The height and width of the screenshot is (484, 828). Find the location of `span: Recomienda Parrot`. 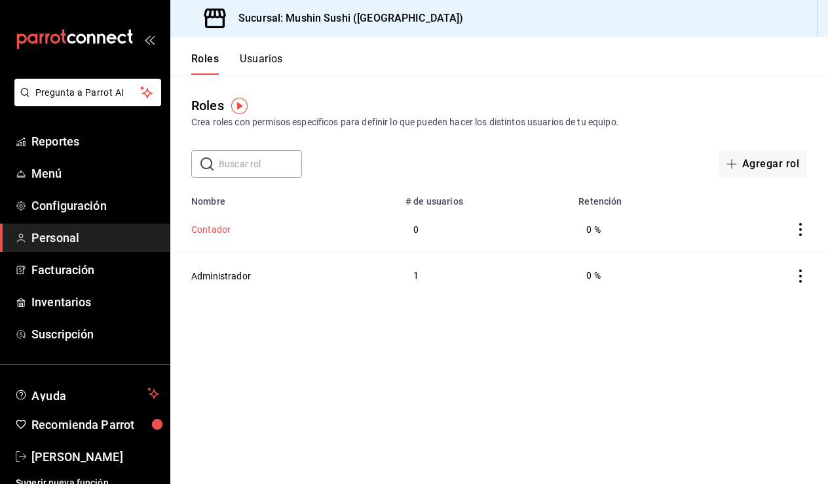

span: Recomienda Parrot is located at coordinates (95, 424).